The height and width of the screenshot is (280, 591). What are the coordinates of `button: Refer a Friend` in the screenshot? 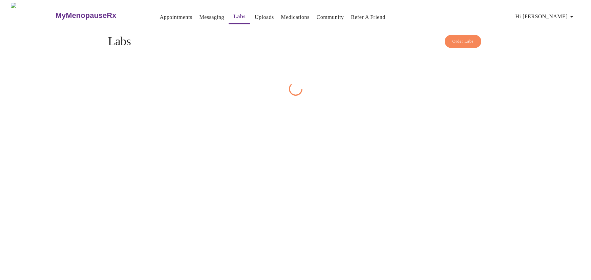 It's located at (368, 17).